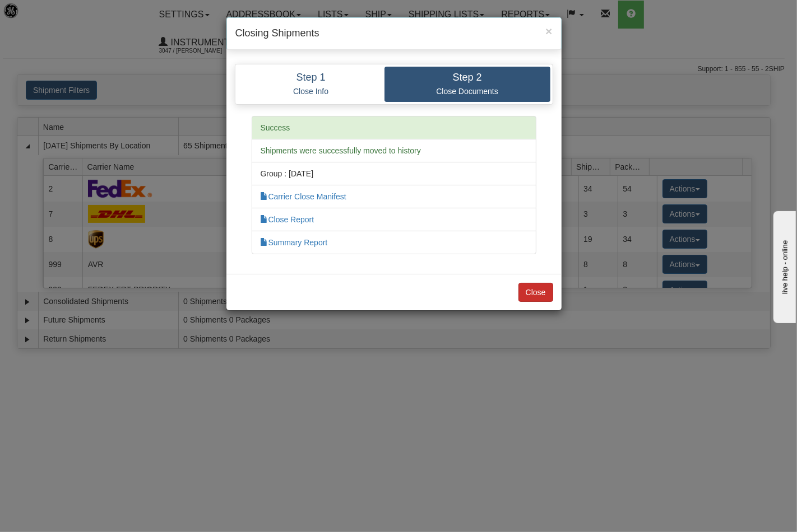 This screenshot has width=797, height=532. What do you see at coordinates (287, 220) in the screenshot?
I see `a: Close Report` at bounding box center [287, 220].